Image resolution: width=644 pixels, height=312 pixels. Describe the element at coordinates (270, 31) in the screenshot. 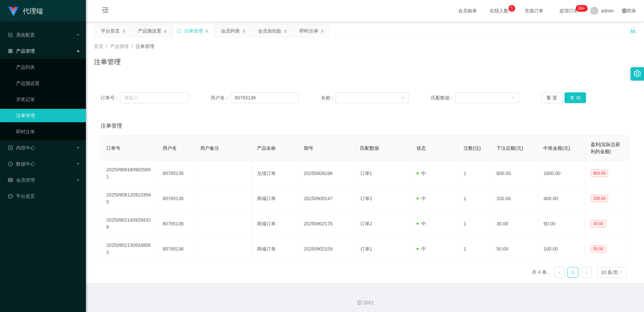

I see `div: 会员加扣款` at that location.